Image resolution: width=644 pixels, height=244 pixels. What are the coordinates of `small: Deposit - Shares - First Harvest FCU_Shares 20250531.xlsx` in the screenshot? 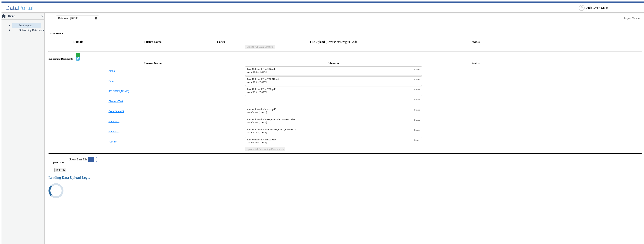 It's located at (330, 121).